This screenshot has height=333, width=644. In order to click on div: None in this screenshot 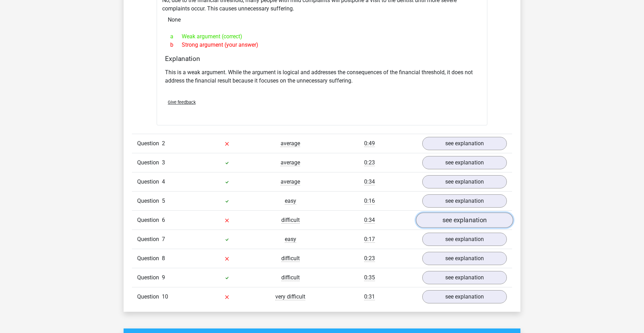, I will do `click(322, 19)`.